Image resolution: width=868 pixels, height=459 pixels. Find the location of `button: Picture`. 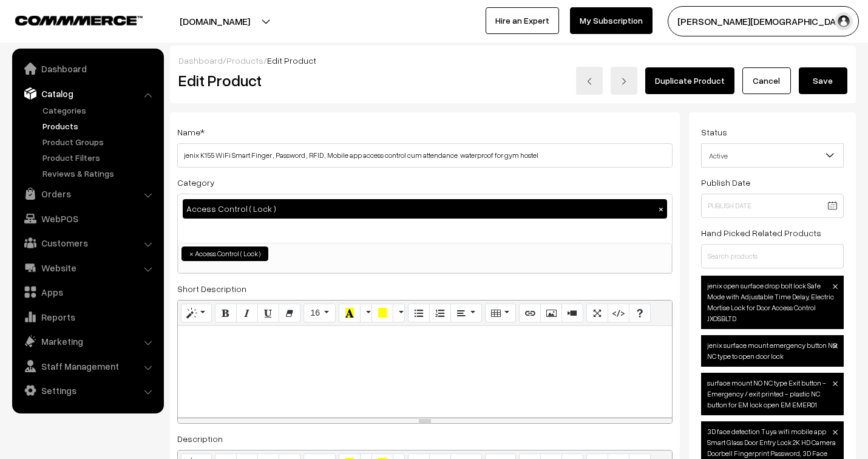

button: Picture is located at coordinates (551, 314).